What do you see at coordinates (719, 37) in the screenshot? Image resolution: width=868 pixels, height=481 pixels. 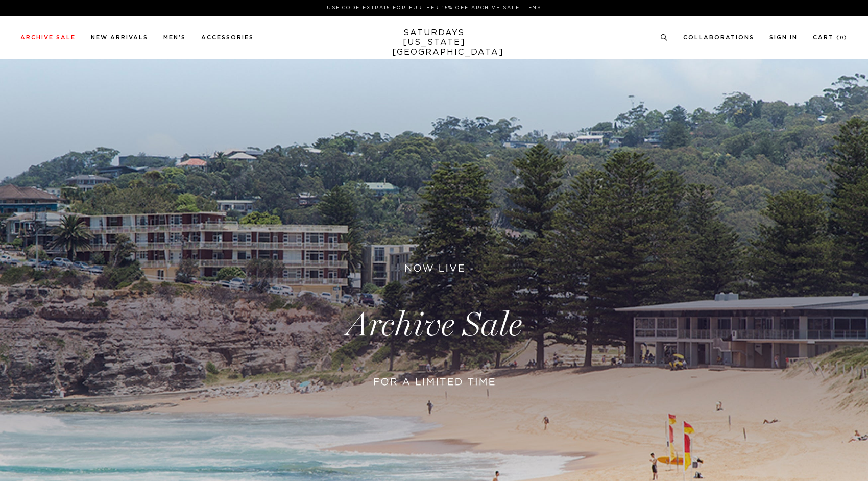 I see `a: Collaborations` at bounding box center [719, 37].